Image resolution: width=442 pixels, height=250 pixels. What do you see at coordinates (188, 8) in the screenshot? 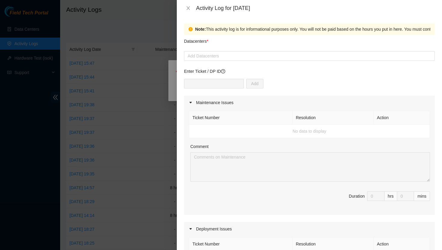
I see `span: close` at bounding box center [188, 8].